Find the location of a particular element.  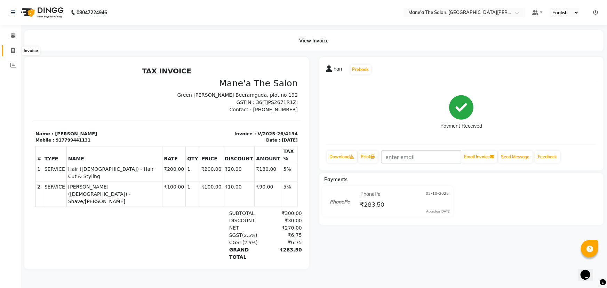

span: SGST is located at coordinates (204, 171).